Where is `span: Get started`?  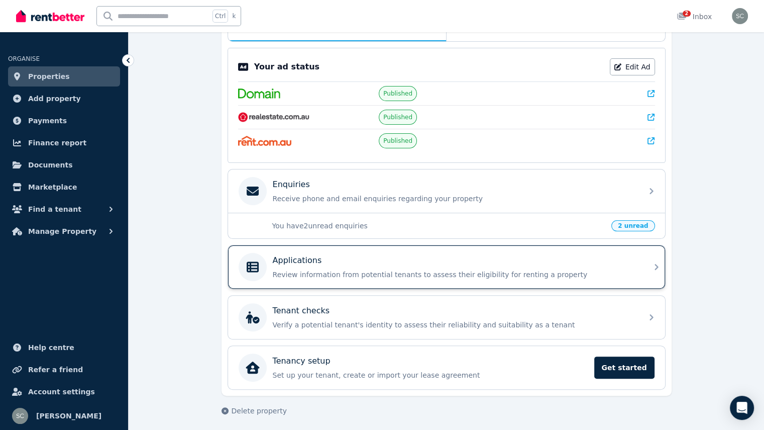
span: Get started is located at coordinates (624, 367).